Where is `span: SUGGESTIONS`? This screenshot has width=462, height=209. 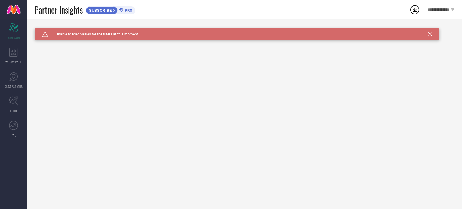
span: SUGGESTIONS is located at coordinates (14, 86).